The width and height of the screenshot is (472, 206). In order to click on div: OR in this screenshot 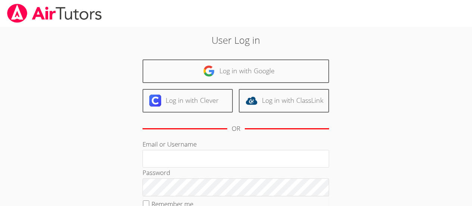, I will do `click(236, 128)`.